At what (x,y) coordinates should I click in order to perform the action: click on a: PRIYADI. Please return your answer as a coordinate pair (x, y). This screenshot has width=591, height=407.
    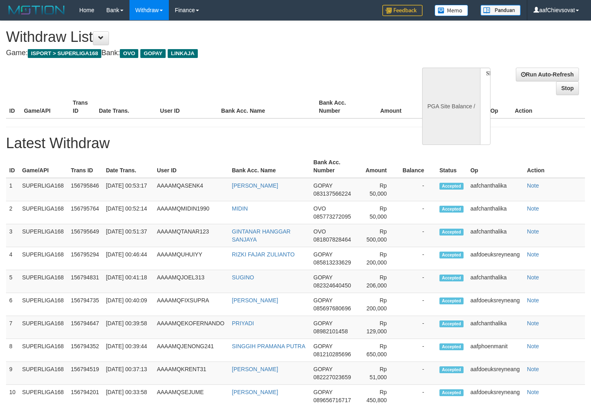
    Looking at the image, I should click on (243, 323).